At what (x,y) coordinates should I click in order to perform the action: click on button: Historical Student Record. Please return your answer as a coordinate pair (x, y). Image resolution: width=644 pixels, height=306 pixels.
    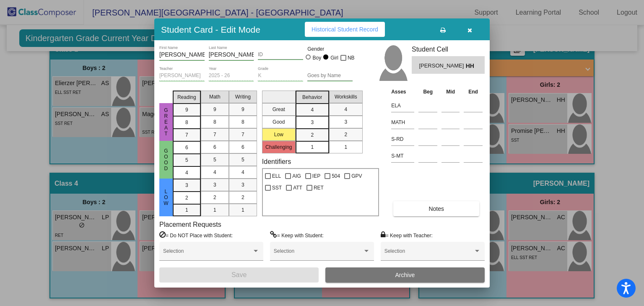
    Looking at the image, I should click on (344, 29).